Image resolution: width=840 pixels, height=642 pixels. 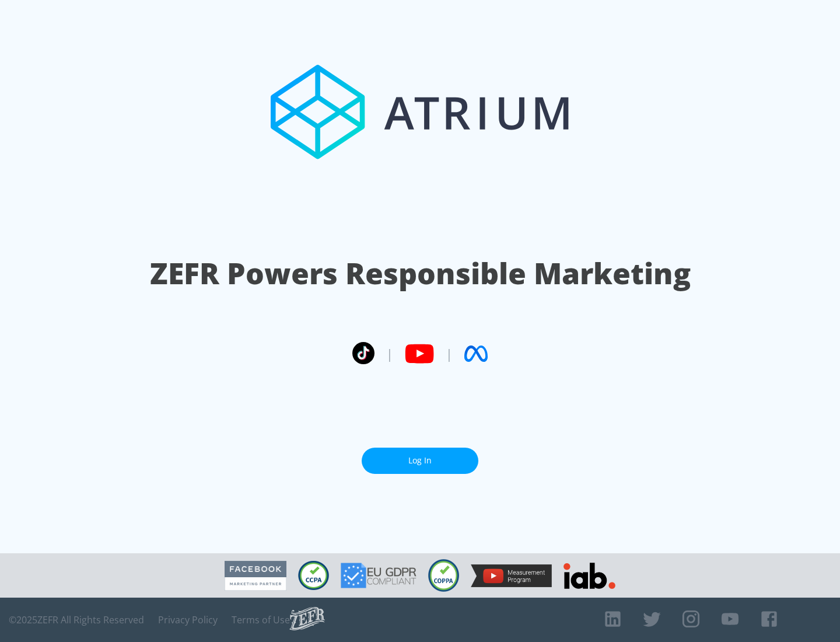 I want to click on img: Facebook Marketing Partner, so click(x=256, y=576).